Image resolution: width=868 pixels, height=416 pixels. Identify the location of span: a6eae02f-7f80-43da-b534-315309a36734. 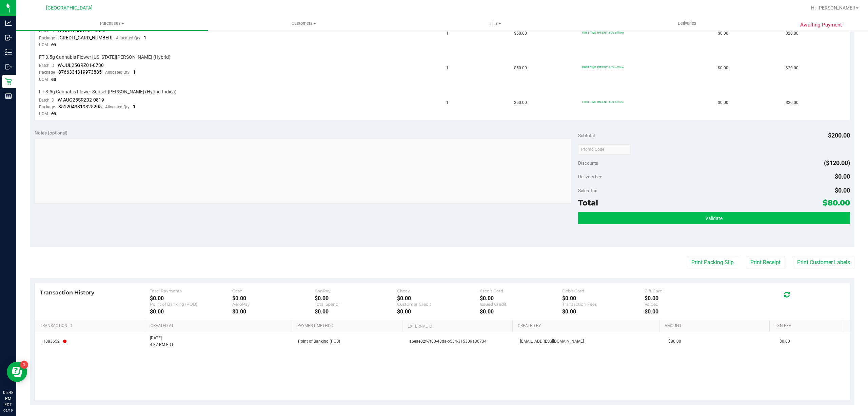
(448, 341).